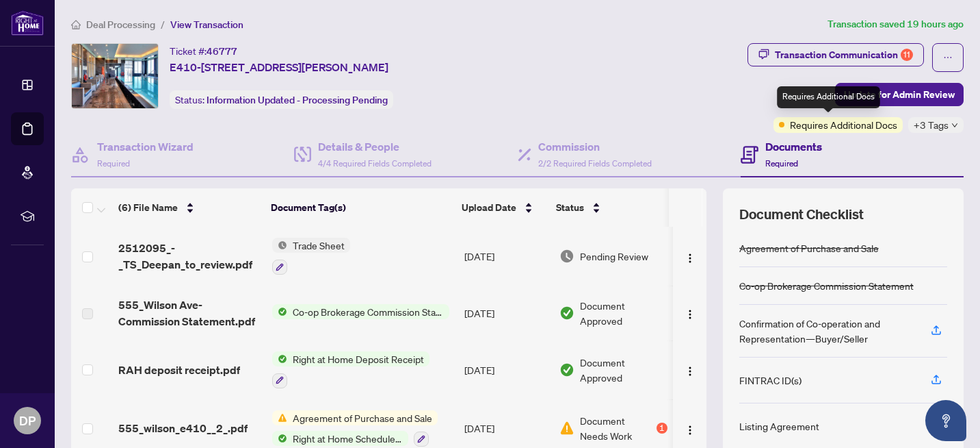 This screenshot has width=980, height=448. I want to click on span: 555_Wilson Ave- Commission Statement.pdf, so click(190, 313).